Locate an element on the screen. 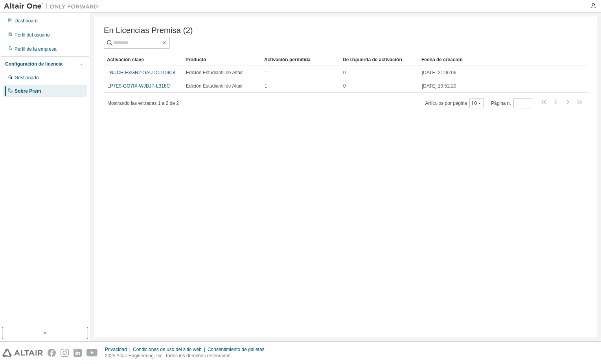  div: Producto is located at coordinates (222, 60).